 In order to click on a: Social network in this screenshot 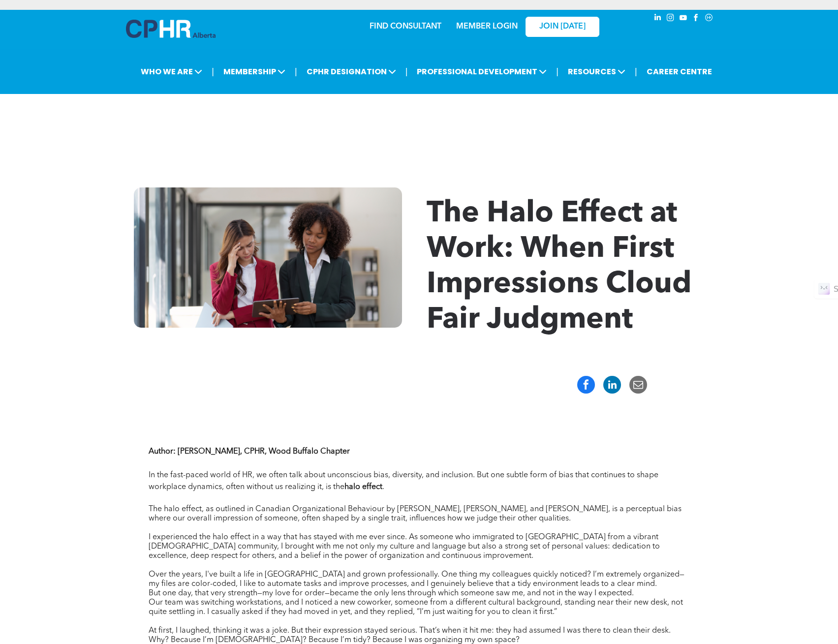, I will do `click(709, 19)`.